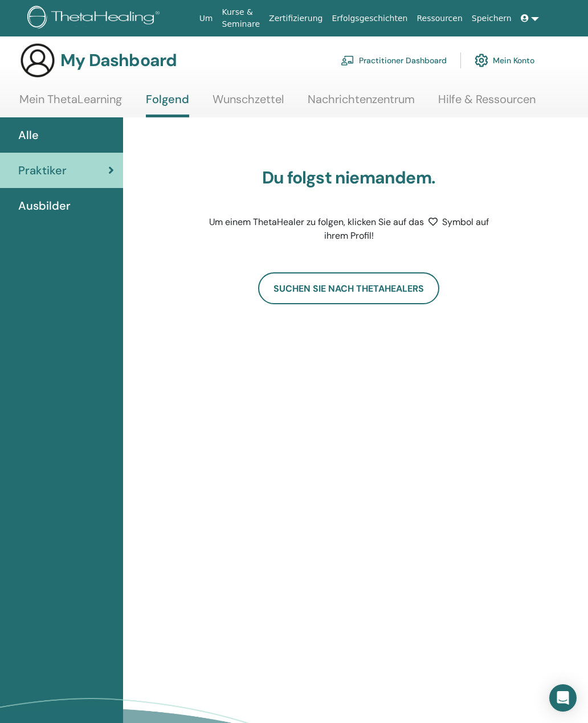 This screenshot has height=723, width=588. What do you see at coordinates (347, 60) in the screenshot?
I see `img: chalkboard-teacher.svg` at bounding box center [347, 60].